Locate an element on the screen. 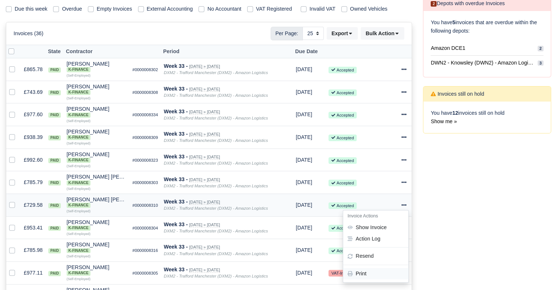 This screenshot has height=290, width=557. div: Chat Widget is located at coordinates (539, 272).